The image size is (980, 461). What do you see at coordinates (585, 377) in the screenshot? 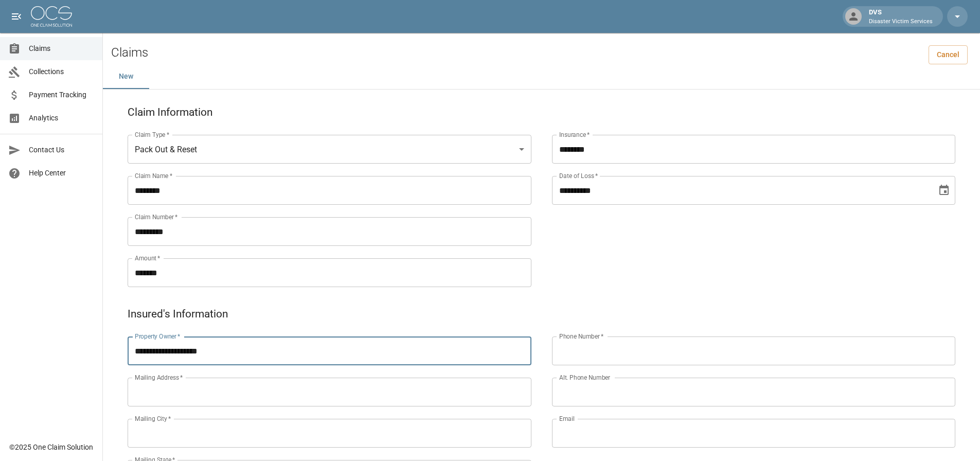
I see `label: Alt. Phone Number` at bounding box center [585, 377].